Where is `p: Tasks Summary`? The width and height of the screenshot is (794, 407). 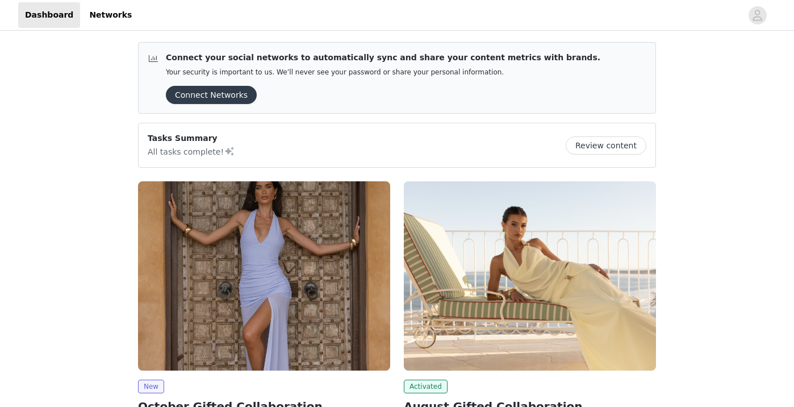
p: Tasks Summary is located at coordinates (191, 138).